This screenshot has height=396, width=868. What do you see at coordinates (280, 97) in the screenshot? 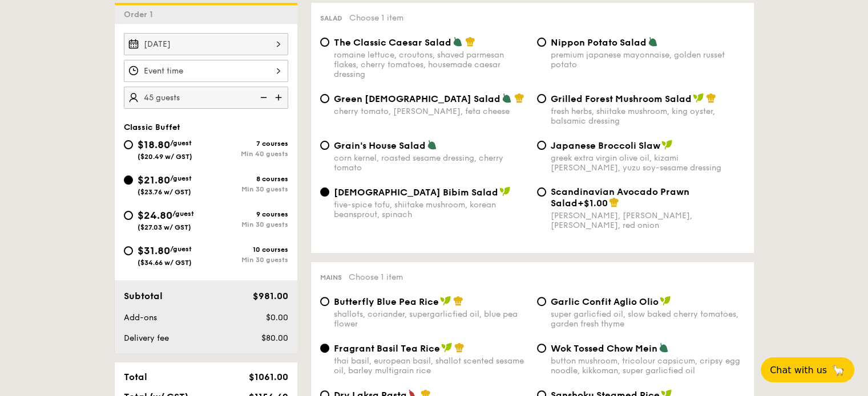
I see `img: icon-add.58712e84.svg` at bounding box center [280, 97].